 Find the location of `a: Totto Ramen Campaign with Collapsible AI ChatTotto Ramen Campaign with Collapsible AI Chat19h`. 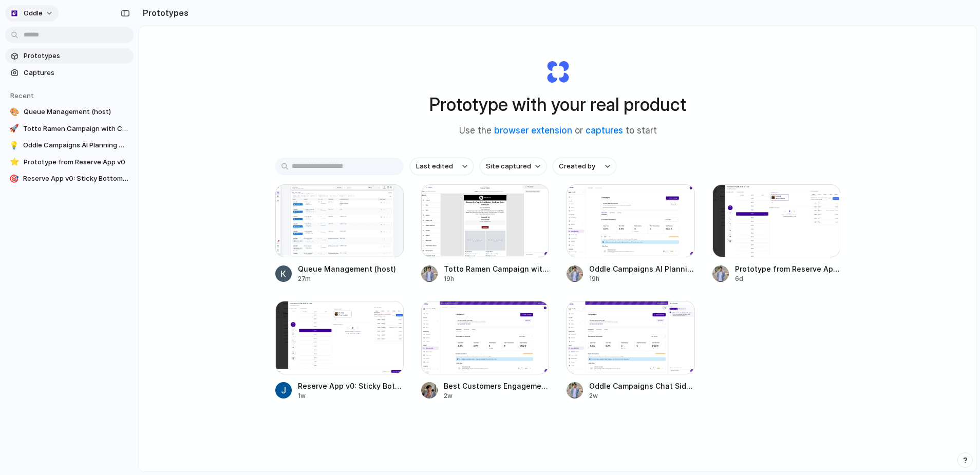

a: Totto Ramen Campaign with Collapsible AI ChatTotto Ramen Campaign with Collapsible AI Chat19h is located at coordinates (485, 234).